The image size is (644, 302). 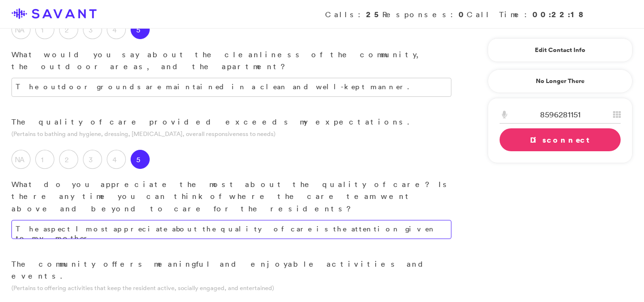 What do you see at coordinates (462, 15) in the screenshot?
I see `strong: 0` at bounding box center [462, 15].